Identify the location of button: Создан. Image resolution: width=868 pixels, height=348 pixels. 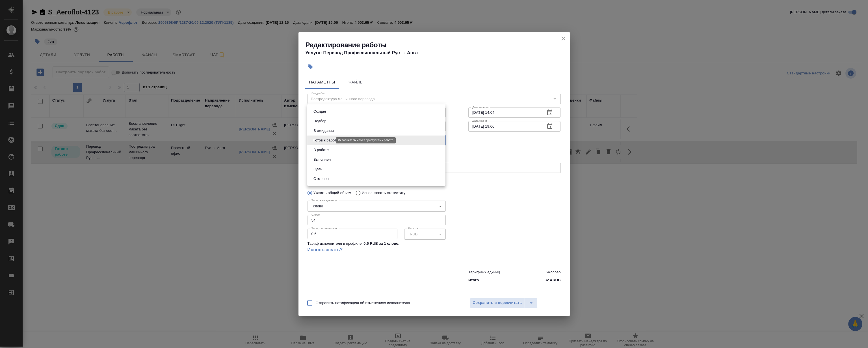
(320, 111).